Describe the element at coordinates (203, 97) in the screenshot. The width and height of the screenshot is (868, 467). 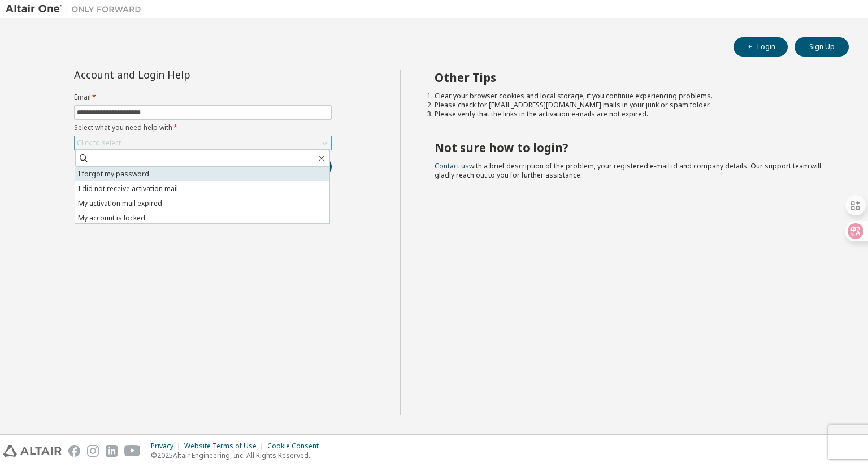
I see `label: Email` at that location.